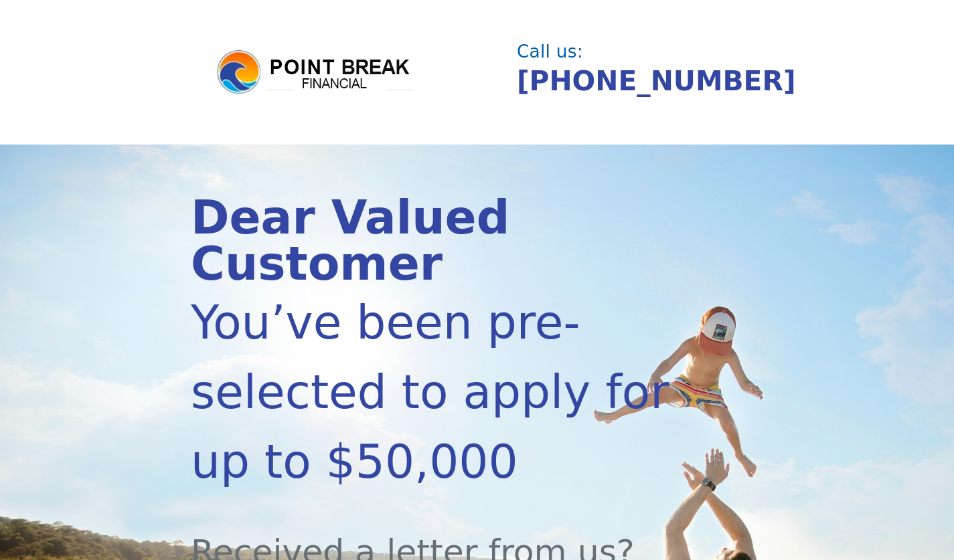 Image resolution: width=954 pixels, height=560 pixels. Describe the element at coordinates (636, 52) in the screenshot. I see `div: Call us:` at that location.